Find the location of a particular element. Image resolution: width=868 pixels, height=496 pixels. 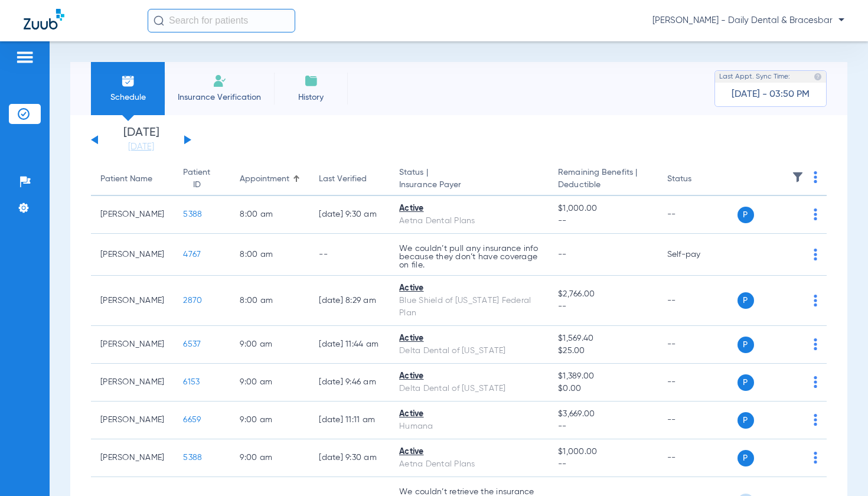

th: Status | is located at coordinates (469, 179).